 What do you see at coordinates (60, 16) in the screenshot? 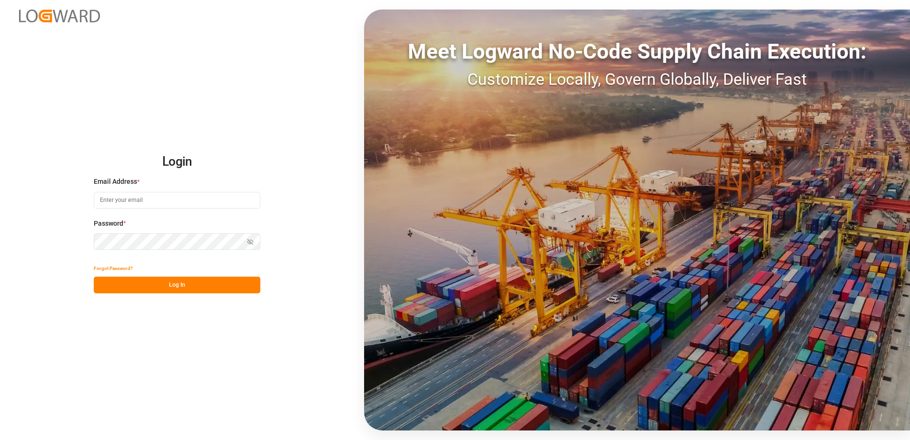
I see `img: Logward_new_orange.png` at bounding box center [60, 16].